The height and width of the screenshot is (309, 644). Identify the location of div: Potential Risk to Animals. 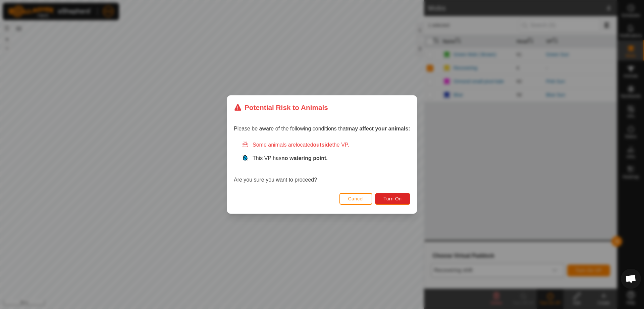
(281, 107).